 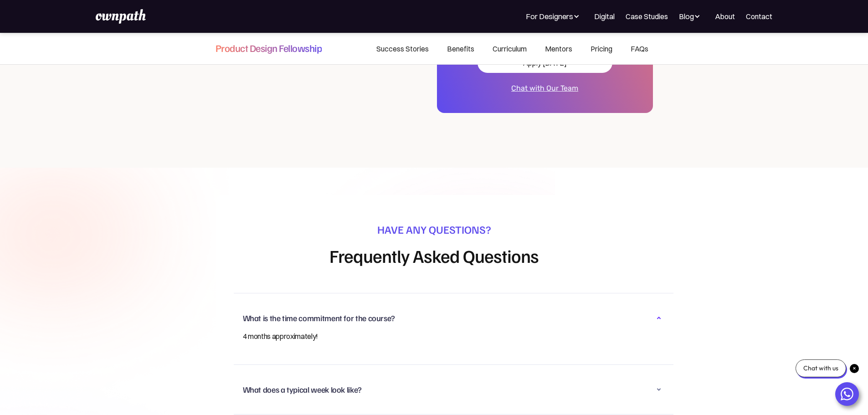 I want to click on a: About, so click(x=724, y=17).